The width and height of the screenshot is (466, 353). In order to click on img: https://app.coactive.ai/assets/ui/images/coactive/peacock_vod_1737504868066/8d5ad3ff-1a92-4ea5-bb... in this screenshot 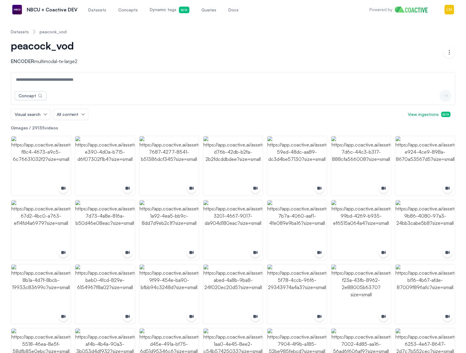, I will do `click(169, 230)`.